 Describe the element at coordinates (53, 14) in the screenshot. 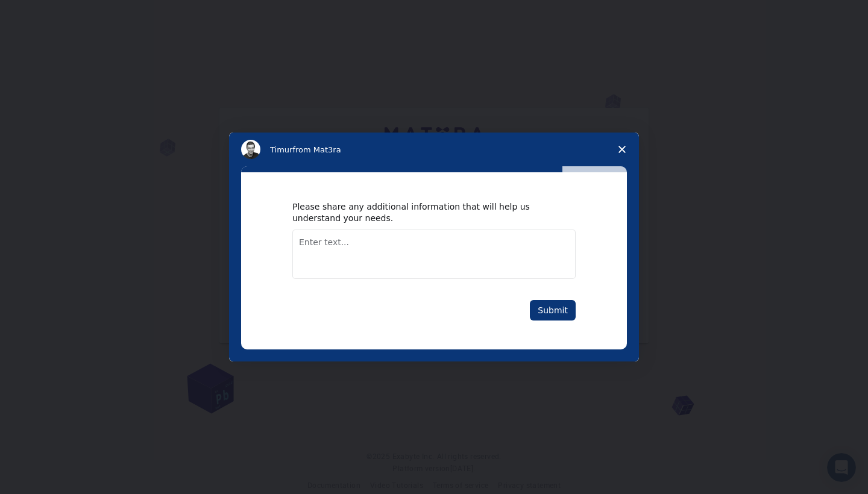

I see `span: Підтримка` at that location.